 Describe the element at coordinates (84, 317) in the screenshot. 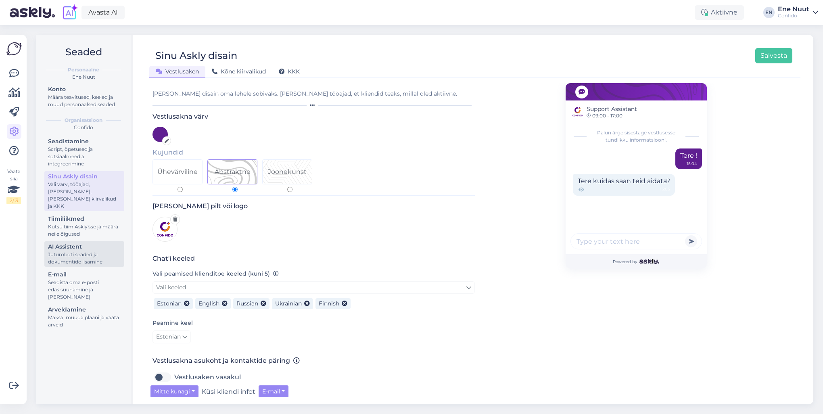

I see `a: ArveldamineMaksa, muuda plaani ja vaata arveid` at that location.